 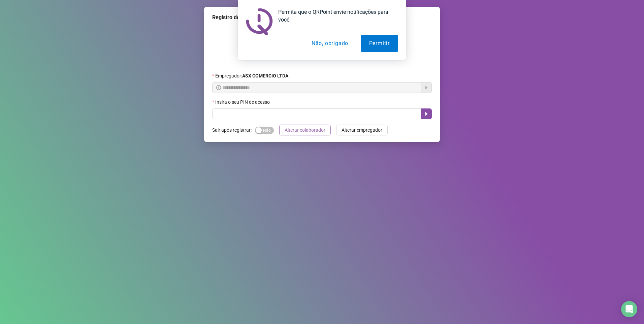 I want to click on button: Alterar colaborador, so click(x=305, y=130).